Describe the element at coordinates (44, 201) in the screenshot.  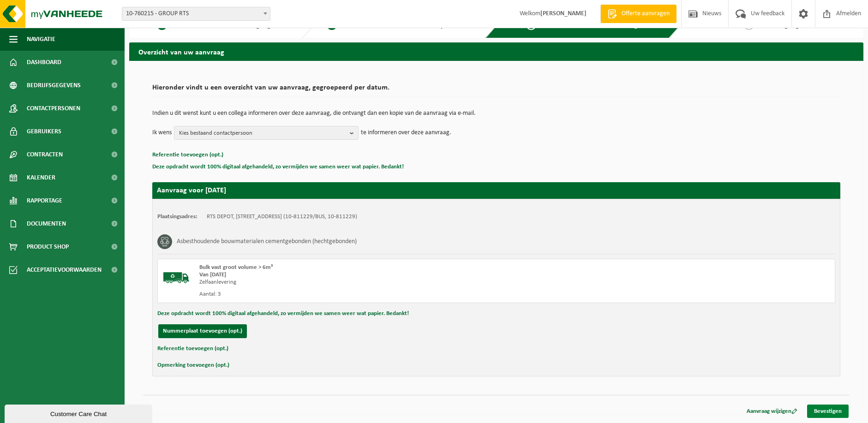
I see `span: Rapportage` at that location.